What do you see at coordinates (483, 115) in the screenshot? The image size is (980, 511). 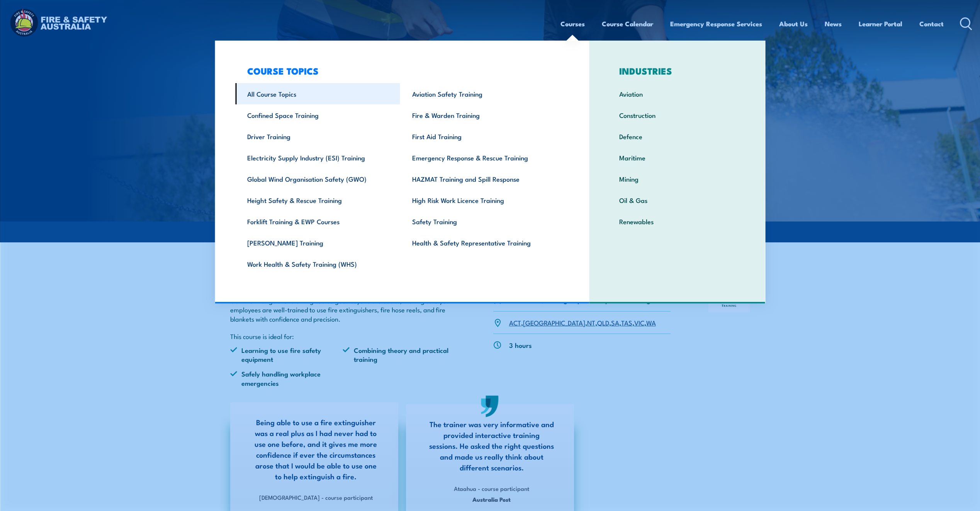 I see `a: Fire & Warden Training` at bounding box center [483, 115].